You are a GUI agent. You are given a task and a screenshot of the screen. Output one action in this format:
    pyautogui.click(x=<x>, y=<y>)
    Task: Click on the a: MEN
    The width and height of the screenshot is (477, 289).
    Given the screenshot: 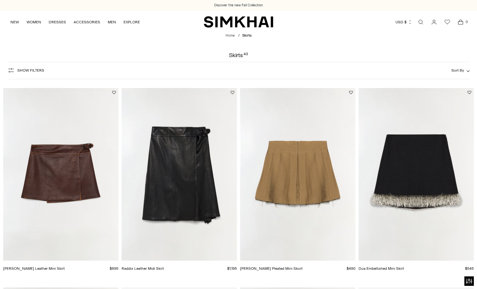 What is the action you would take?
    pyautogui.click(x=112, y=22)
    